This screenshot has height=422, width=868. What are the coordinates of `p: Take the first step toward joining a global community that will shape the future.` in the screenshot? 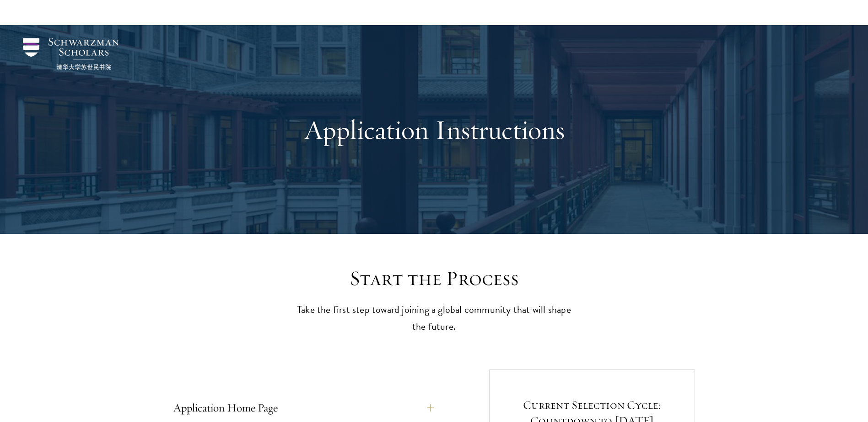 It's located at (434, 319).